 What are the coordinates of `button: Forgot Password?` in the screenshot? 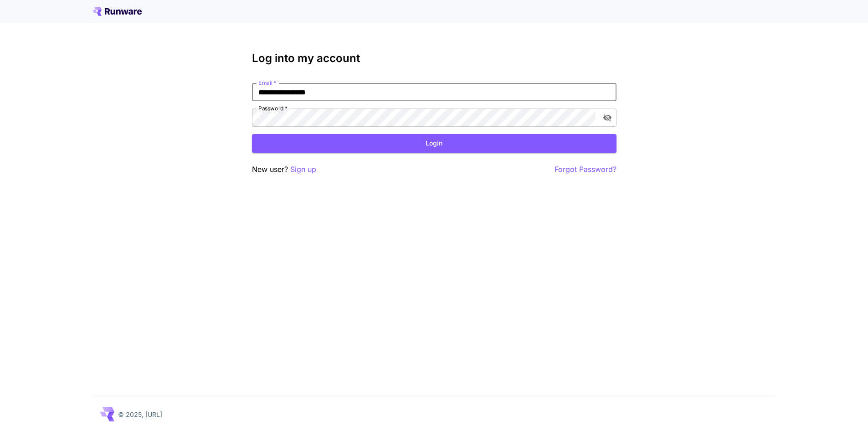 It's located at (585, 169).